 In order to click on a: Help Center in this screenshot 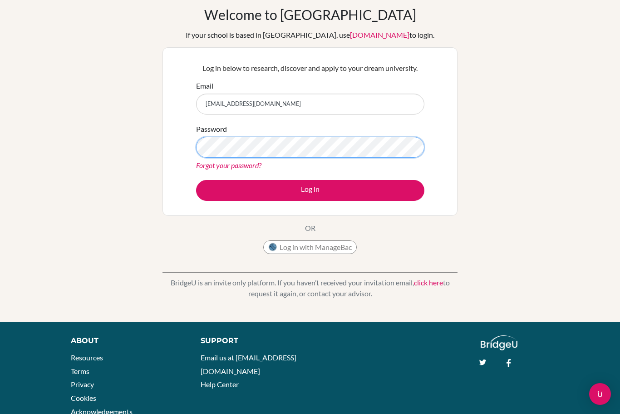, I will do `click(220, 384)`.